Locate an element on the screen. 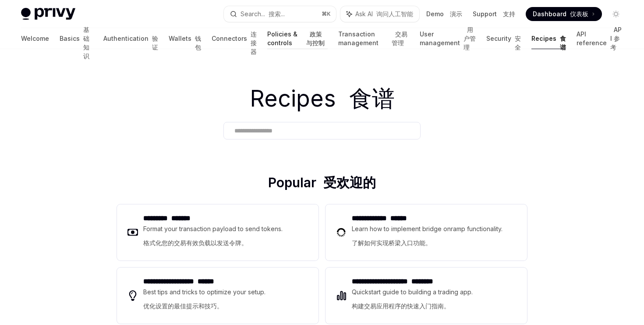 The height and width of the screenshot is (325, 644). font: 演示 is located at coordinates (456, 14).